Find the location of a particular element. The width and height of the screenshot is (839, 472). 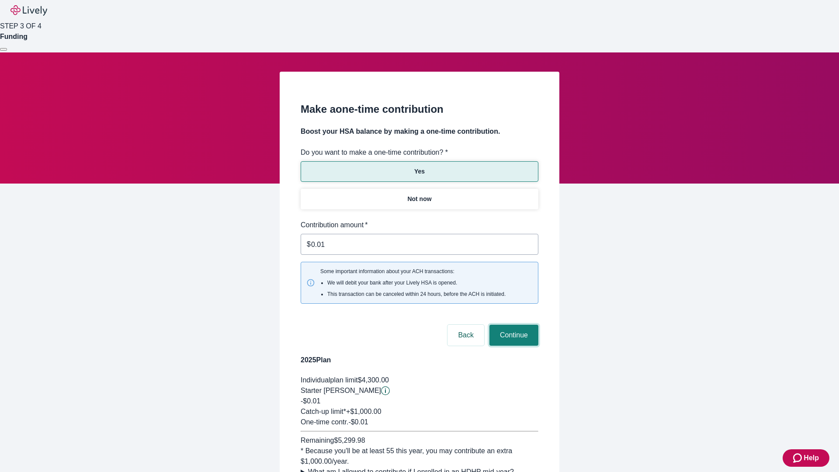

p: Not now is located at coordinates (419, 199).